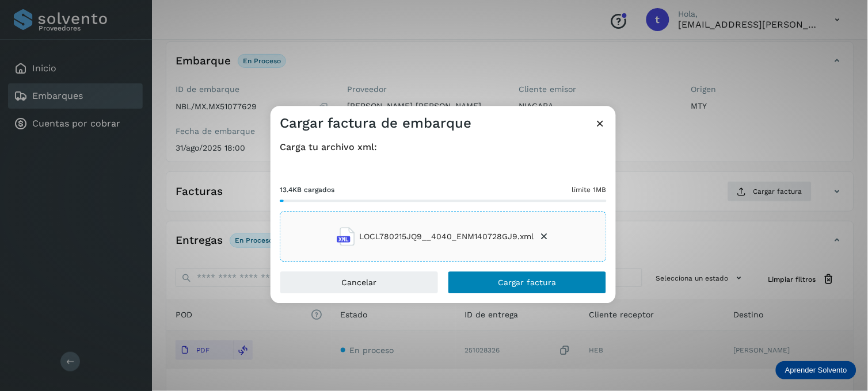  I want to click on span: LOCL780215JQ9__4040_ENM140728GJ9.xml, so click(446, 236).